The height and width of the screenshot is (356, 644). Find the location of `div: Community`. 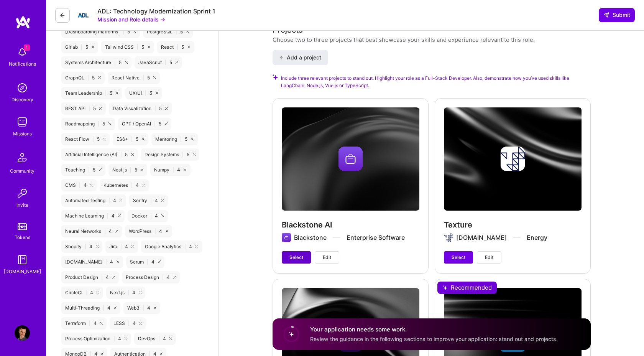

div: Community is located at coordinates (22, 171).